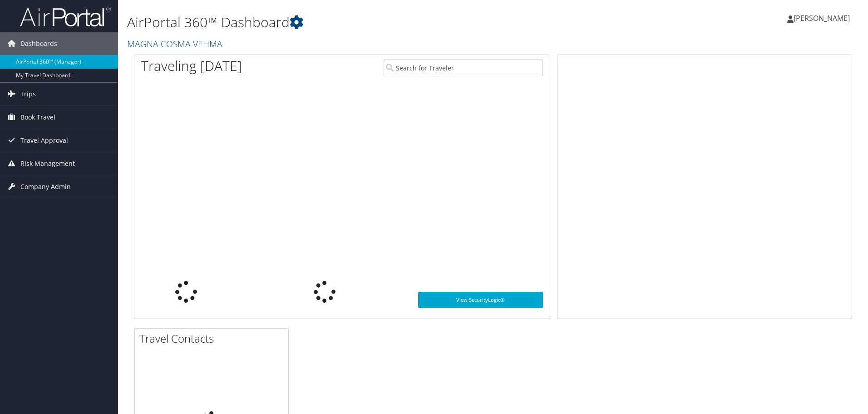 Image resolution: width=868 pixels, height=414 pixels. Describe the element at coordinates (480, 300) in the screenshot. I see `a: View SecurityLogic®` at that location.